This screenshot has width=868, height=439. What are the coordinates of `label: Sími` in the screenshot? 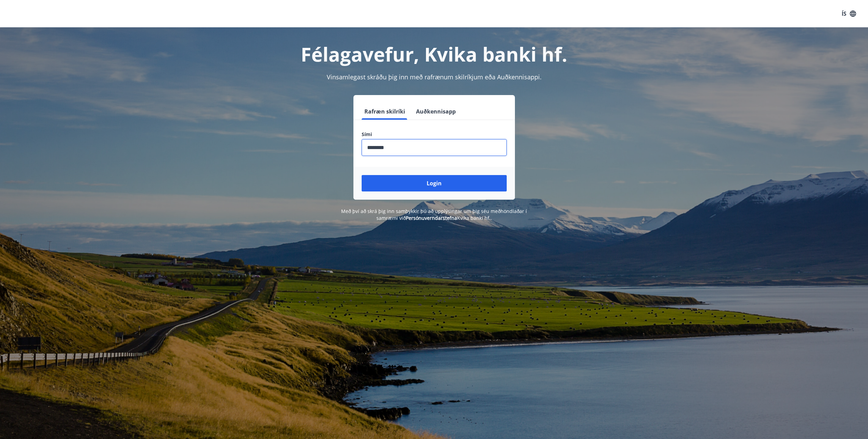 It's located at (434, 134).